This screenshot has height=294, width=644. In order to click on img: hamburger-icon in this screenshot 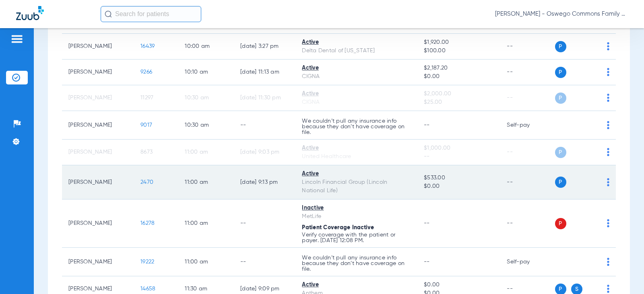, I will do `click(17, 39)`.